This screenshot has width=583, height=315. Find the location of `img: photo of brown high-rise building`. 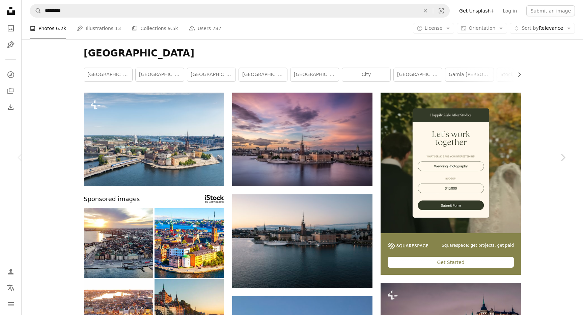

img: photo of brown high-rise building is located at coordinates (303, 139).